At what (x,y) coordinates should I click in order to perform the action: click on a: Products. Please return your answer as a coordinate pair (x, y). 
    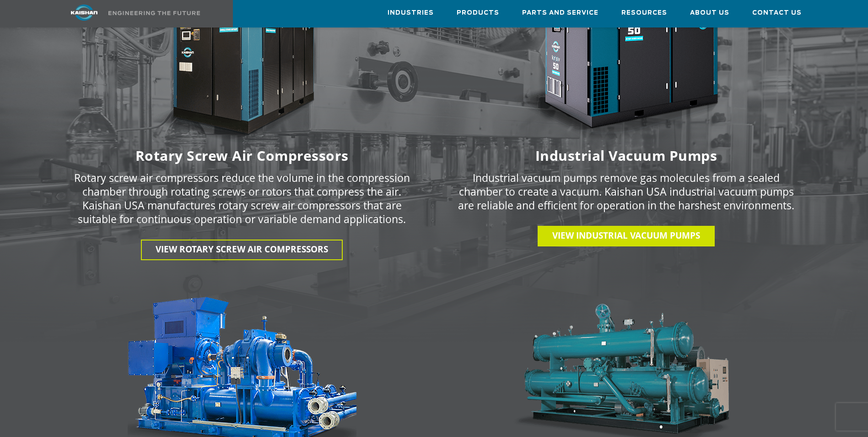
    Looking at the image, I should click on (478, 13).